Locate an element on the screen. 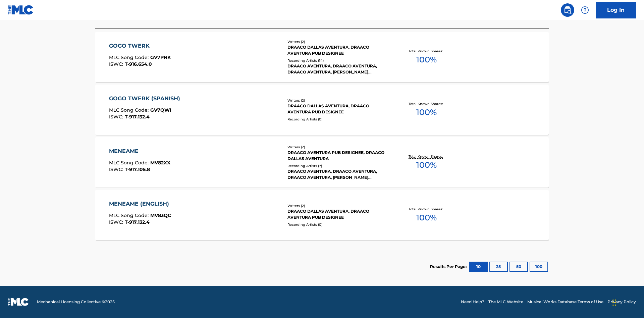 This screenshot has height=318, width=644. div: Recording Artists ( 14 ) is located at coordinates (338, 60).